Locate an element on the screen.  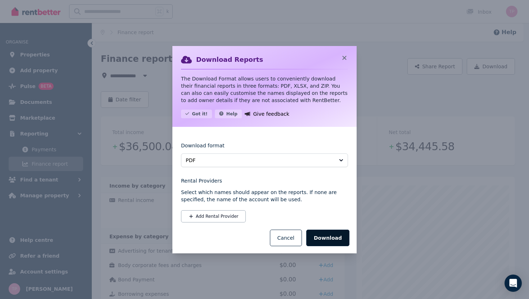
button: Got it! is located at coordinates (196, 114).